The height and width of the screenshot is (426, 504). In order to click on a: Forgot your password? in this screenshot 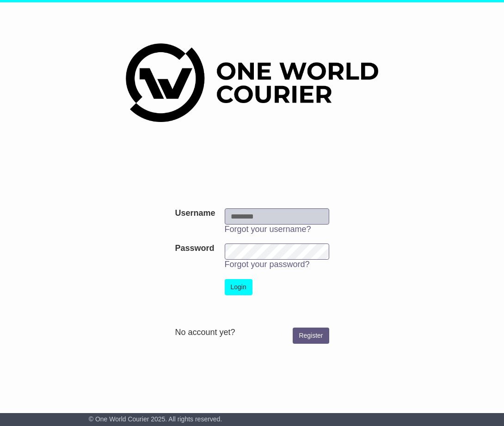, I will do `click(267, 264)`.